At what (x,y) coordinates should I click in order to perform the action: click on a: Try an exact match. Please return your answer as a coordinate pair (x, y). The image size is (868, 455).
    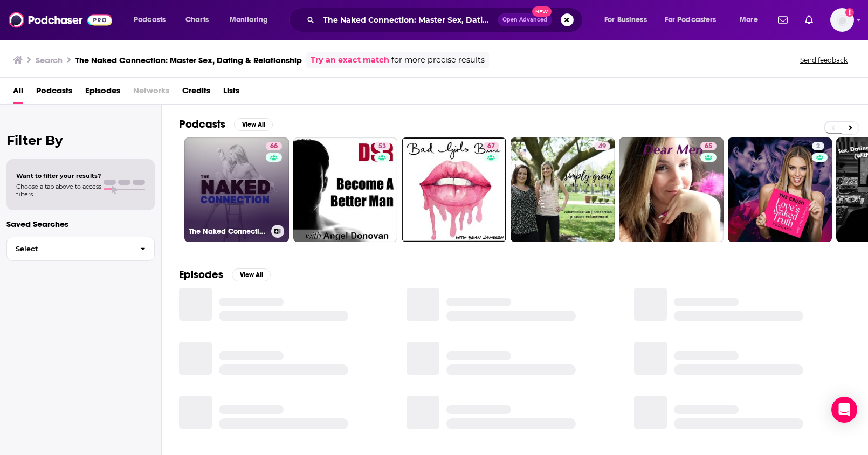
    Looking at the image, I should click on (350, 60).